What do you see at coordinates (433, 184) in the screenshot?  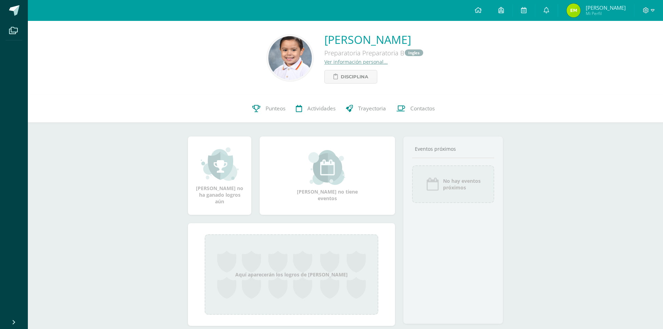 I see `img: event_icon.png` at bounding box center [433, 184].